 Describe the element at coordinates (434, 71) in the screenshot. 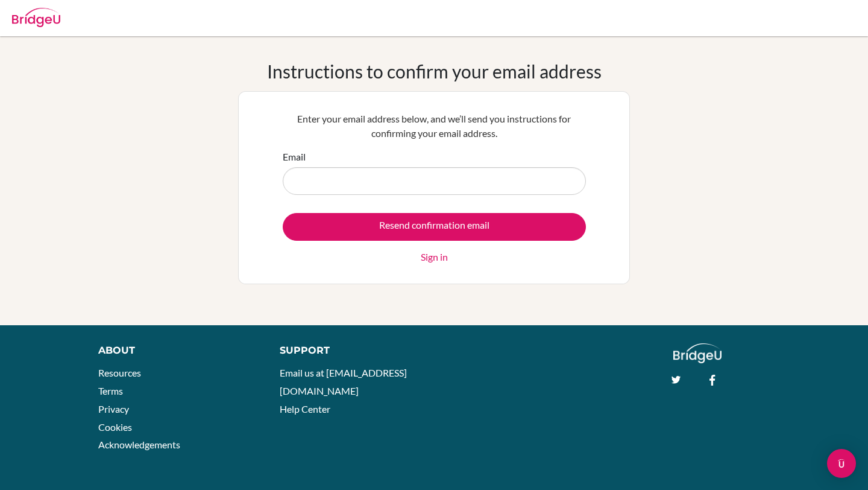

I see `h1: Instructions to confirm your email address` at that location.